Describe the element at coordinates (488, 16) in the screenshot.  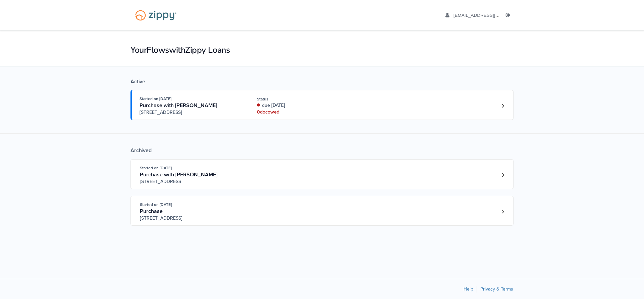
I see `a: edit profile` at that location.